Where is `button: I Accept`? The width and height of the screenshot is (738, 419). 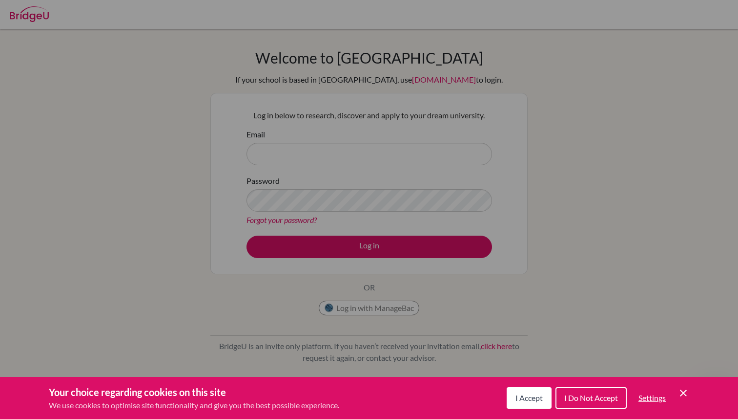 button: I Accept is located at coordinates (529, 398).